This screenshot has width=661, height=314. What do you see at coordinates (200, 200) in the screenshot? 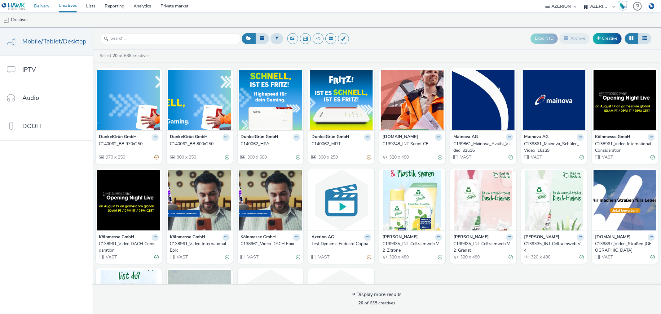
I see `img: C138961_Video International Epix visual` at bounding box center [200, 200].